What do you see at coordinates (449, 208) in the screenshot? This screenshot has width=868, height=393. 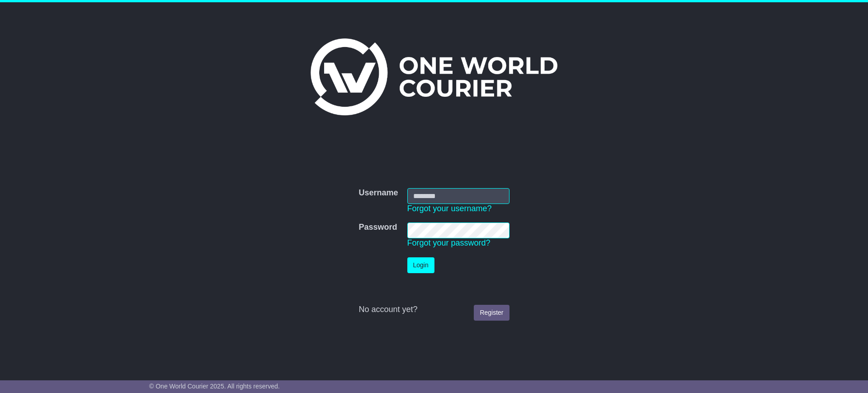 I see `a: Forgot your username?` at bounding box center [449, 208].